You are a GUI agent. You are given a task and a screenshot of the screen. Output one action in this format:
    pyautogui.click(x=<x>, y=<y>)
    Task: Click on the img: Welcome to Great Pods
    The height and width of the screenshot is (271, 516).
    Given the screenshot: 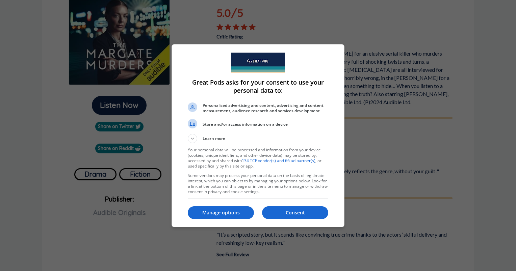 What is the action you would take?
    pyautogui.click(x=258, y=63)
    